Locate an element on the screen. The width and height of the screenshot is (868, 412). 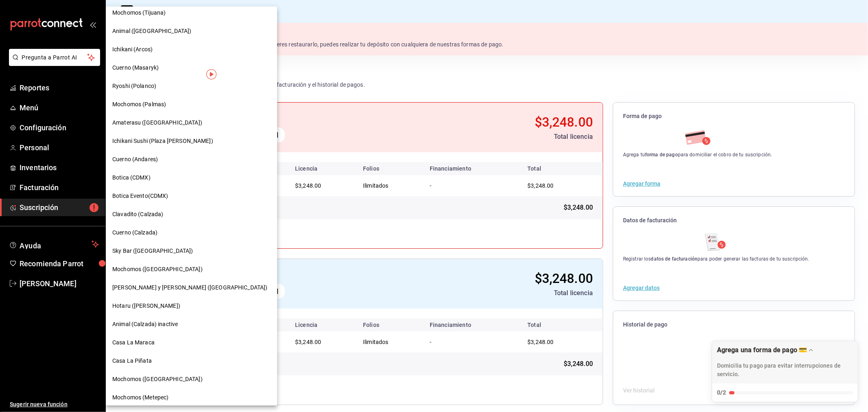
div: Ryoshi (Polanco) is located at coordinates (191, 86).